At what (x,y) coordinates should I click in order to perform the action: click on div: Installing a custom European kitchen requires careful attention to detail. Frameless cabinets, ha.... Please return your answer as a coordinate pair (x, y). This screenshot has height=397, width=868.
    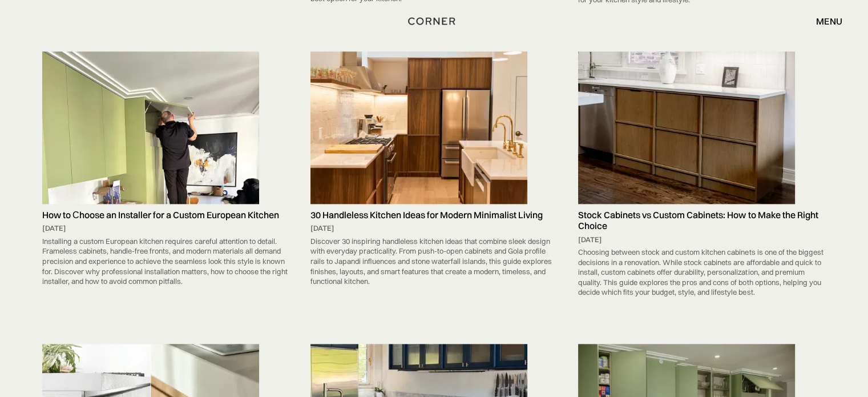
    Looking at the image, I should click on (166, 261).